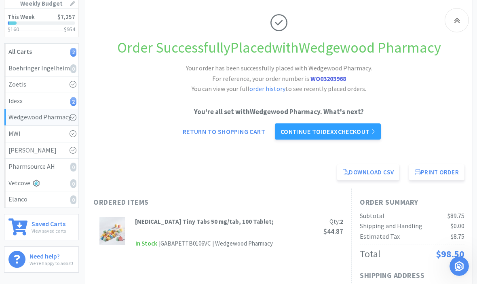  I want to click on div: Elanco, so click(41, 199).